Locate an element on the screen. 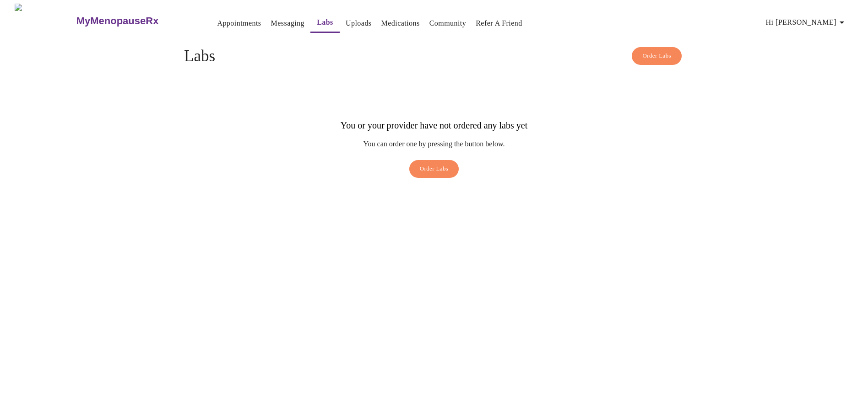 This screenshot has width=868, height=417. button: Uploads is located at coordinates (358, 23).